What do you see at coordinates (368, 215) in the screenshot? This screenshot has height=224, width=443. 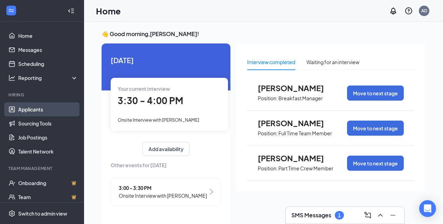 I see `svg: ComposeMessage` at bounding box center [368, 215].